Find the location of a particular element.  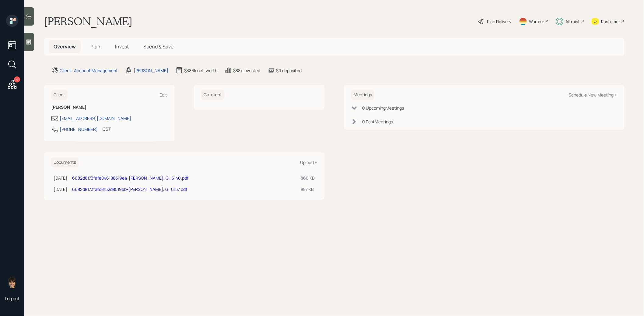

span: Plan is located at coordinates (95, 47).